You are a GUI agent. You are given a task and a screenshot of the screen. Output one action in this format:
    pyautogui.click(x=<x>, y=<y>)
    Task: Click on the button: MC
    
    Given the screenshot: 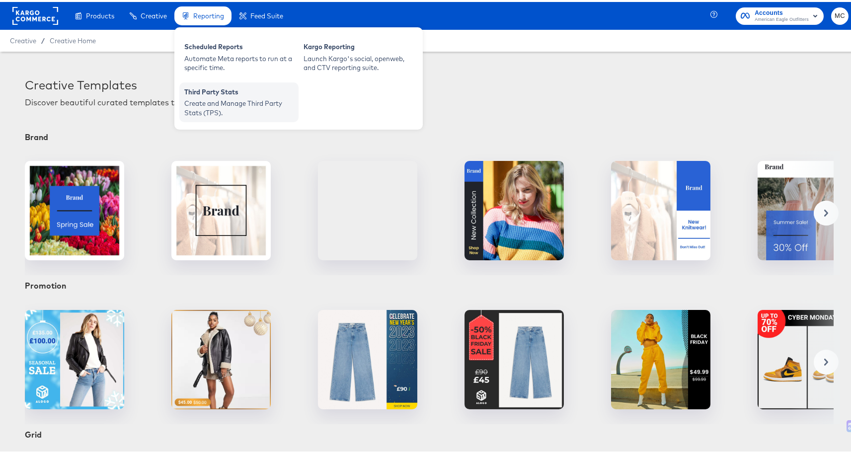 What is the action you would take?
    pyautogui.click(x=840, y=14)
    